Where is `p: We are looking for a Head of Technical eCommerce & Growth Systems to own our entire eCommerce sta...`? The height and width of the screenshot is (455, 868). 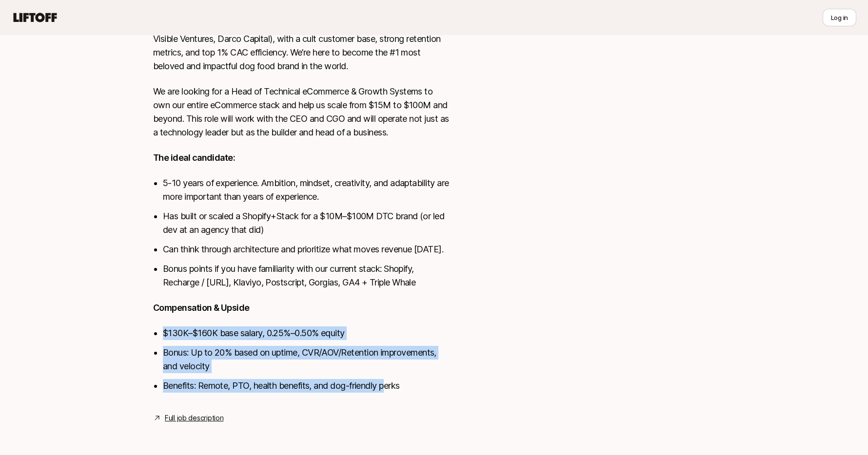
p: We are looking for a Head of Technical eCommerce & Growth Systems to own our entire eCommerce sta... is located at coordinates (301, 112).